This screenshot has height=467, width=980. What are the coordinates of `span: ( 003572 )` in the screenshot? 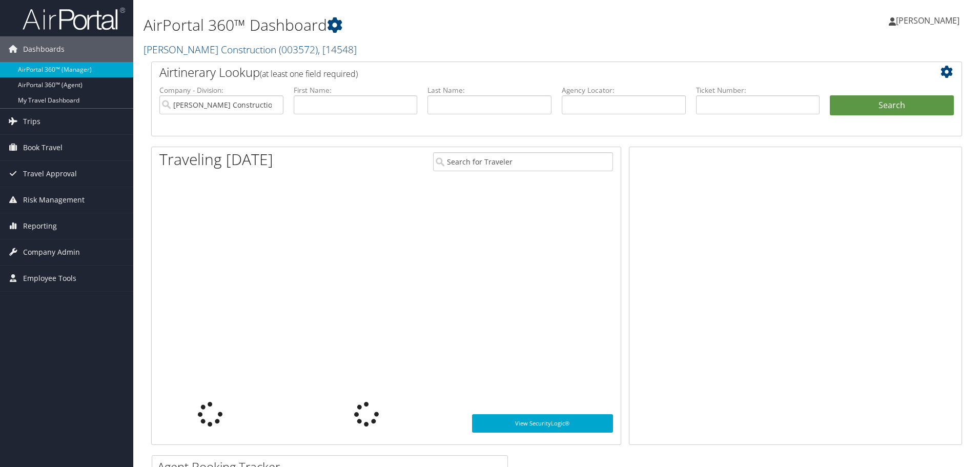 It's located at (298, 49).